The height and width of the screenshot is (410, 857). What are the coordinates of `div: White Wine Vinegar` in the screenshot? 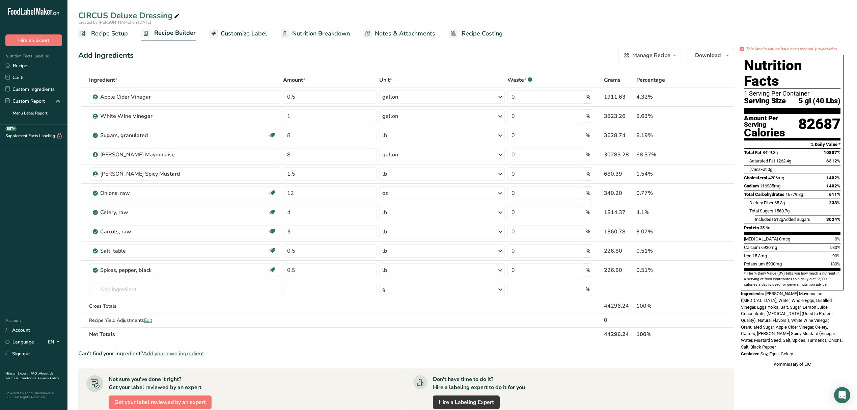 It's located at (142, 116).